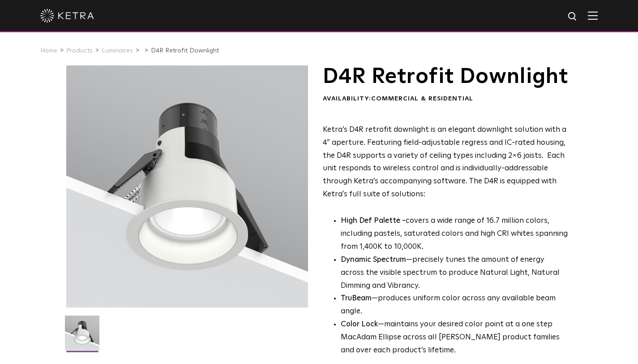 The image size is (638, 364). I want to click on li: —produces uniform color across any available beam angle., so click(455, 305).